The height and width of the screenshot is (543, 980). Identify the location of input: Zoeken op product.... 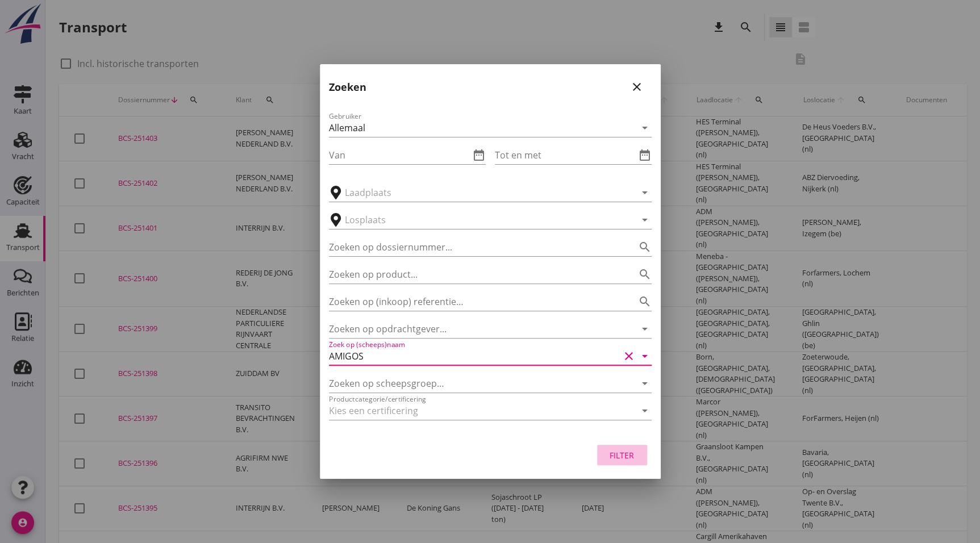
(474, 274).